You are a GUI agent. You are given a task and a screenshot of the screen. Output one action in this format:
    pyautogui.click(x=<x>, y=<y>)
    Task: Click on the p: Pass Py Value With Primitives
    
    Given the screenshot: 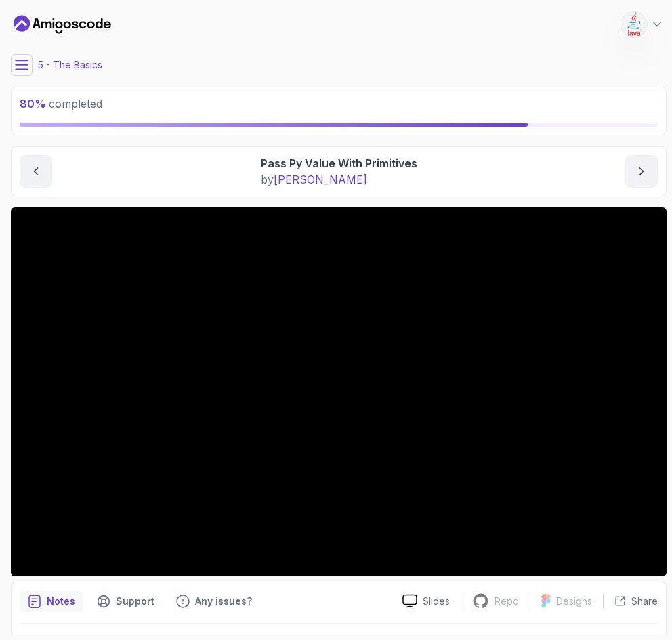 What is the action you would take?
    pyautogui.click(x=339, y=163)
    